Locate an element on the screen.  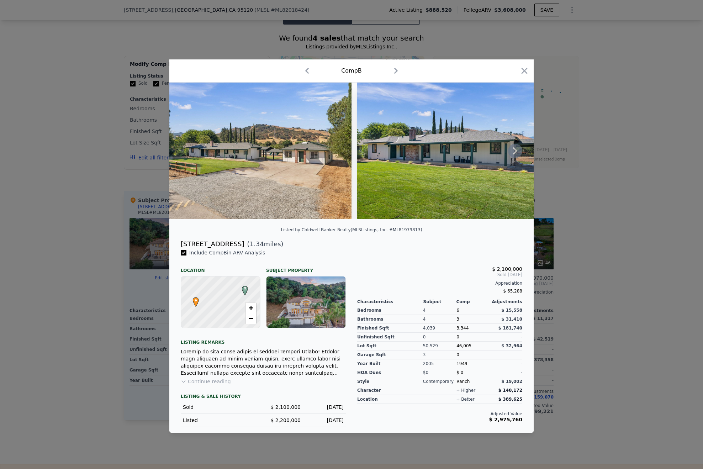
div: Listed is located at coordinates (220, 420).